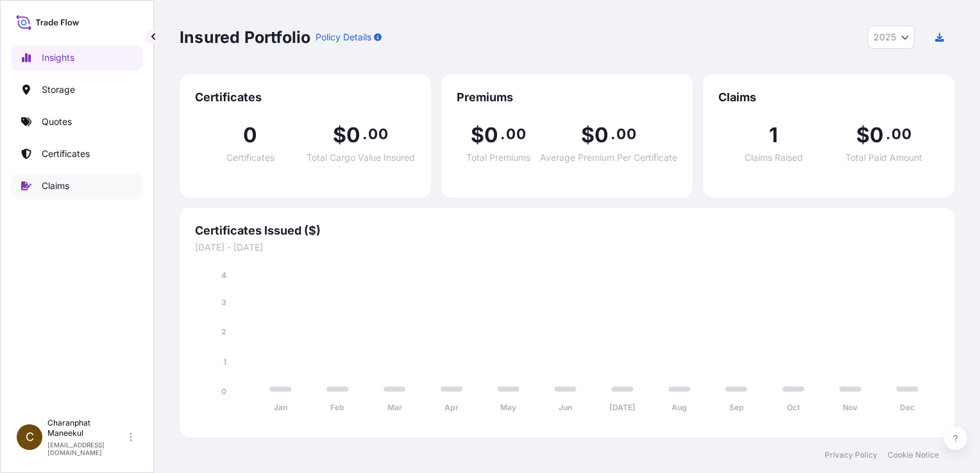 This screenshot has width=980, height=473. I want to click on tspan: Nov, so click(850, 407).